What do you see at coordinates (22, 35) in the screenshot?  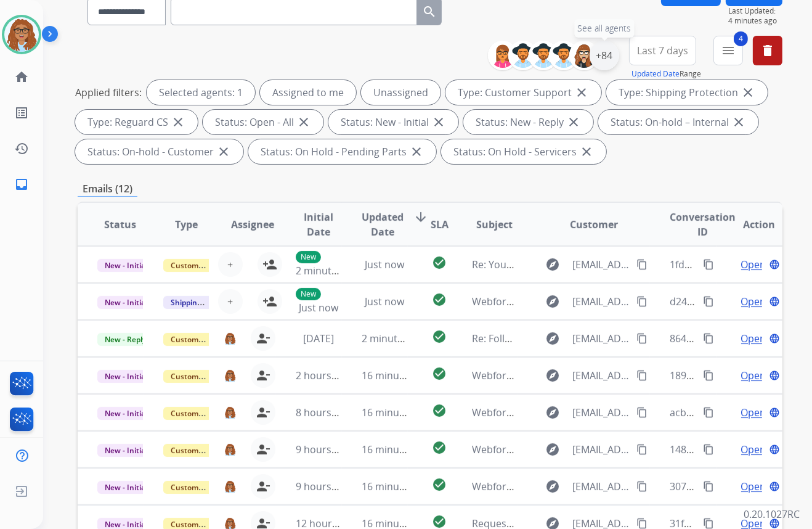 I see `img: avatar` at bounding box center [22, 35].